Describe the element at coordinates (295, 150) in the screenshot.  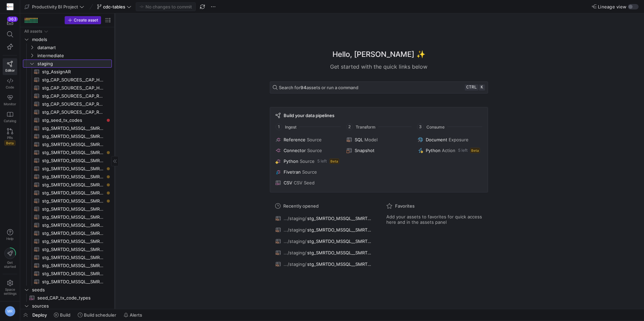
I see `span: Connector` at that location.